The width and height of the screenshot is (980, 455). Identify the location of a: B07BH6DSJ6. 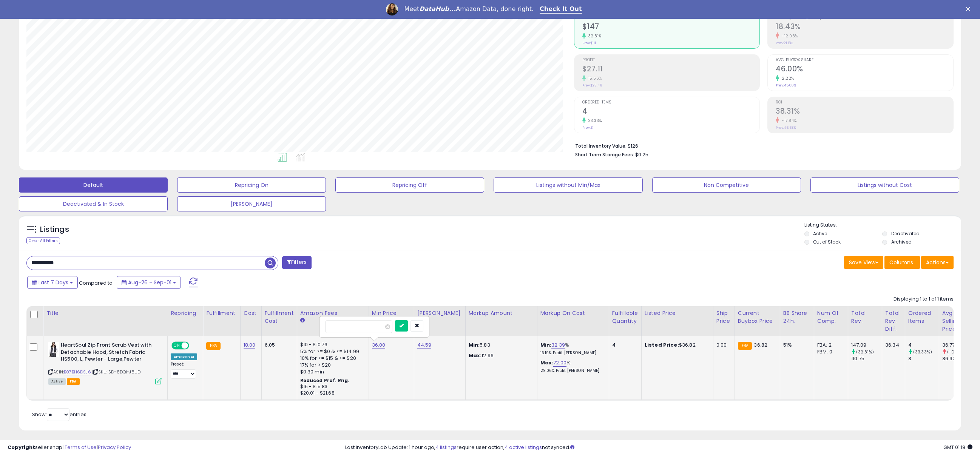
(78, 372).